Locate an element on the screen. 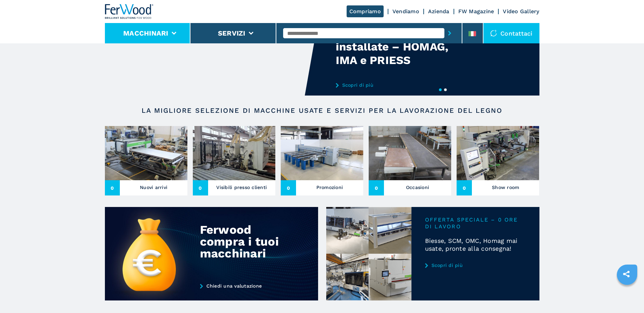 Image resolution: width=644 pixels, height=313 pixels. h3: Nuovi arrivi is located at coordinates (154, 187).